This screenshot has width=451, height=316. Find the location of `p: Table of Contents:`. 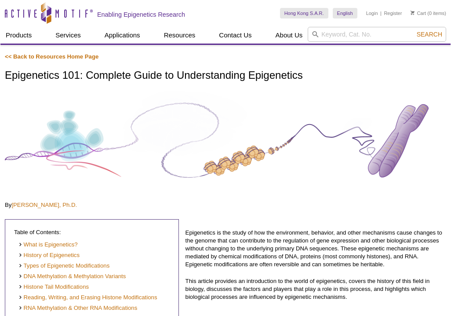

p: Table of Contents: is located at coordinates (92, 232).